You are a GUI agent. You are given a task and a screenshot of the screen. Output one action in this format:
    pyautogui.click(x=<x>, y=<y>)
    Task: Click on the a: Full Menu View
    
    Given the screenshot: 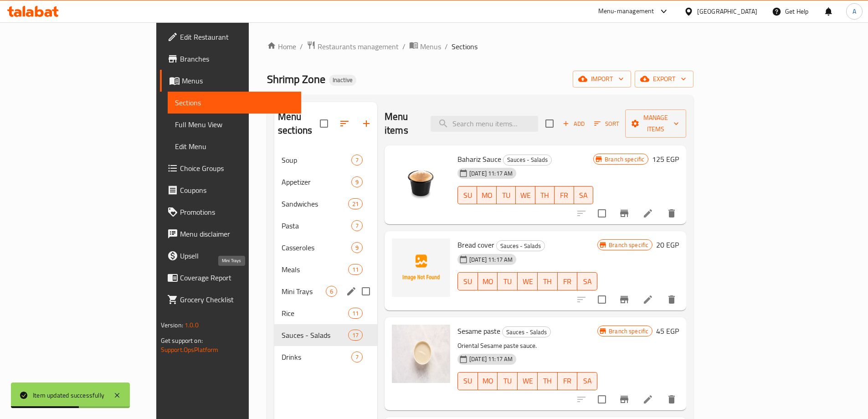 What is the action you would take?
    pyautogui.click(x=235, y=124)
    